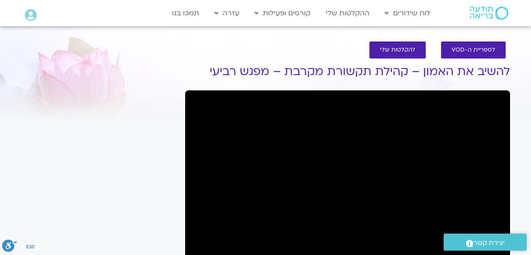 Image resolution: width=531 pixels, height=255 pixels. Describe the element at coordinates (282, 13) in the screenshot. I see `a: קורסים ופעילות` at that location.